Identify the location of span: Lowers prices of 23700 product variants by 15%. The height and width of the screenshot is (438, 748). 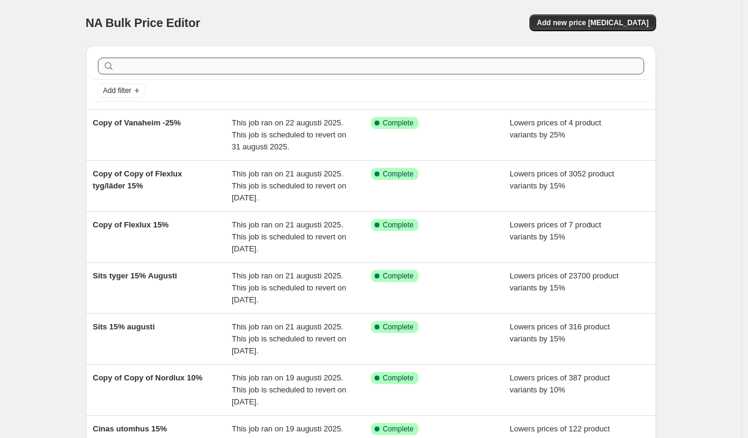
(564, 282).